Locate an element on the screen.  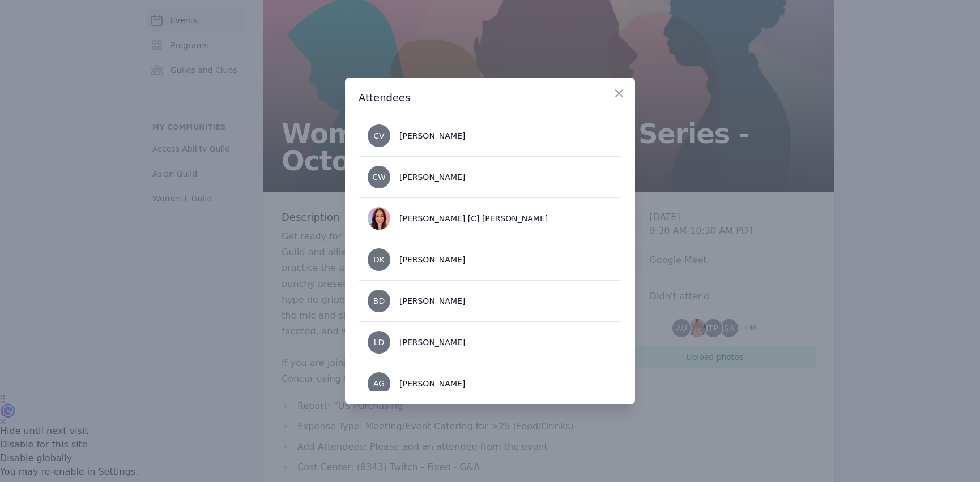
span: AG is located at coordinates (379, 384).